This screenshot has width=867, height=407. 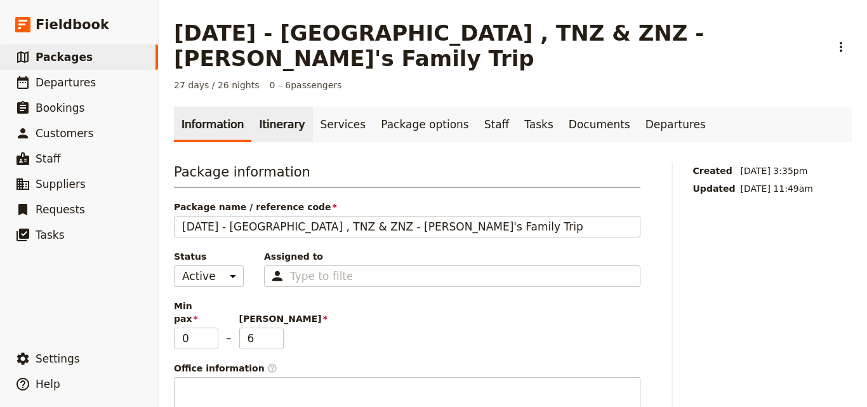 I want to click on span: Customers, so click(x=64, y=133).